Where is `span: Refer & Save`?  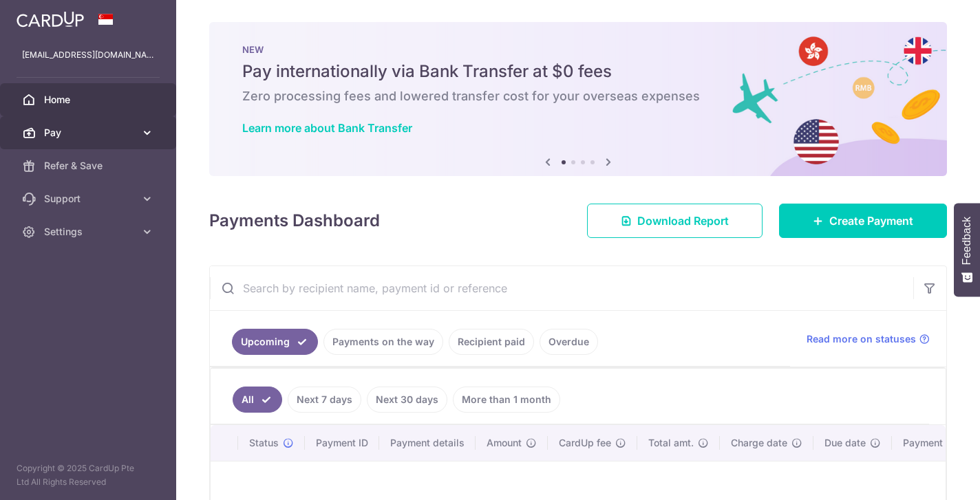 span: Refer & Save is located at coordinates (89, 166).